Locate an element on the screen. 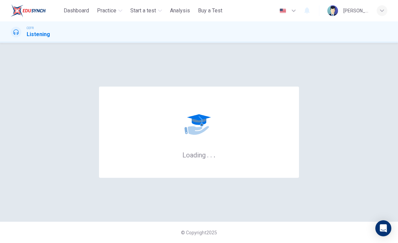 The height and width of the screenshot is (243, 398). a: Dashboard is located at coordinates (76, 11).